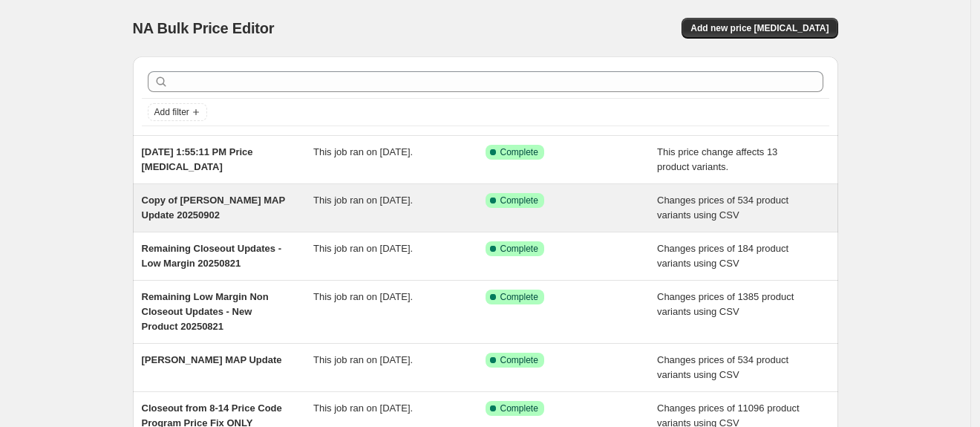 This screenshot has height=427, width=980. I want to click on span: Add filter, so click(171, 112).